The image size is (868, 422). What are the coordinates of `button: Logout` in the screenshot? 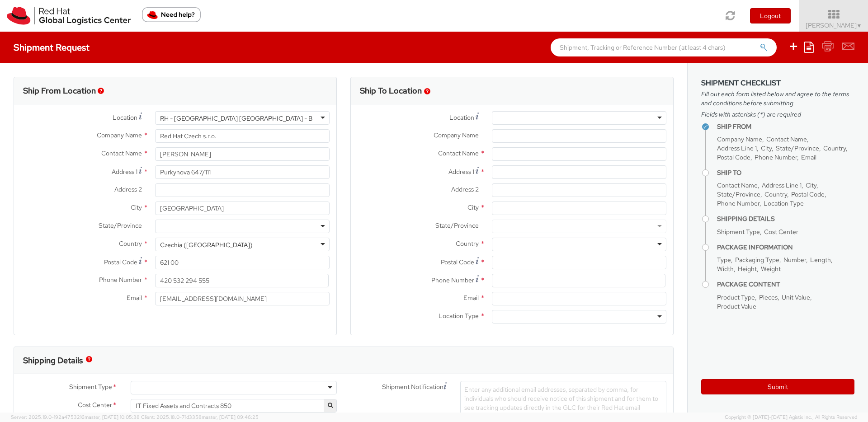 It's located at (771, 16).